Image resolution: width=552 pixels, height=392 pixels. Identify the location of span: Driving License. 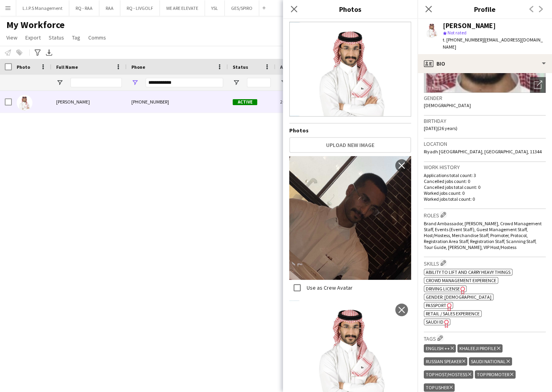
(443, 289).